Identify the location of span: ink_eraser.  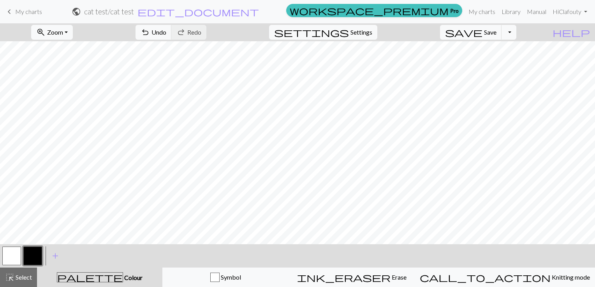
(344, 277).